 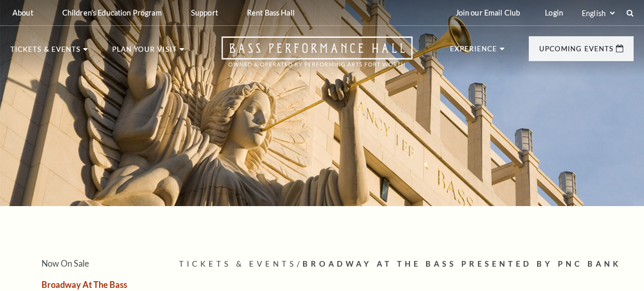 I want to click on select: Select:, so click(x=598, y=13).